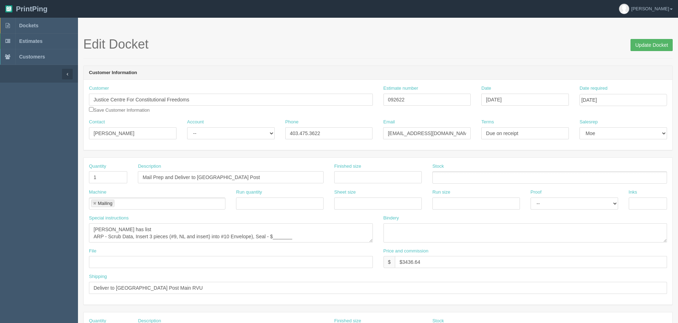 This screenshot has width=678, height=323. What do you see at coordinates (105, 203) in the screenshot?
I see `div: Mailing` at bounding box center [105, 203].